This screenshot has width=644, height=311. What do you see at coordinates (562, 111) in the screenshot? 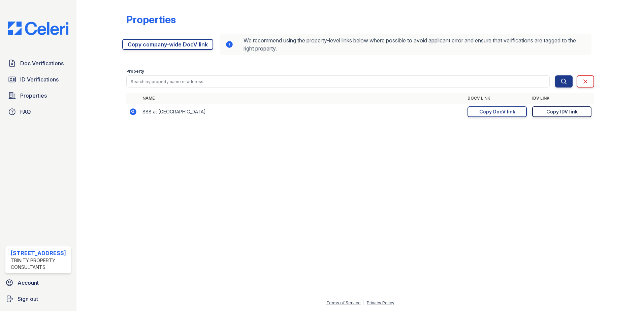
I see `a: Copy IDV link` at bounding box center [562, 111].